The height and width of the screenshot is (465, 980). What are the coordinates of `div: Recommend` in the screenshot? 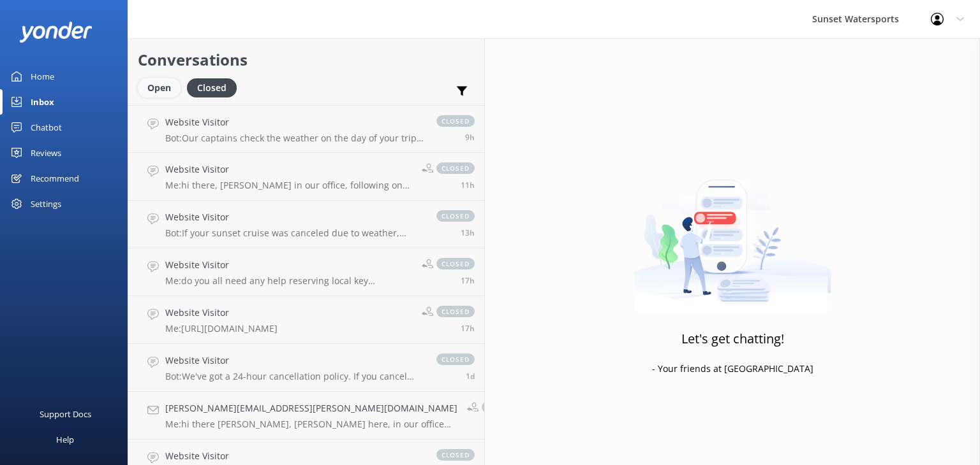 It's located at (55, 179).